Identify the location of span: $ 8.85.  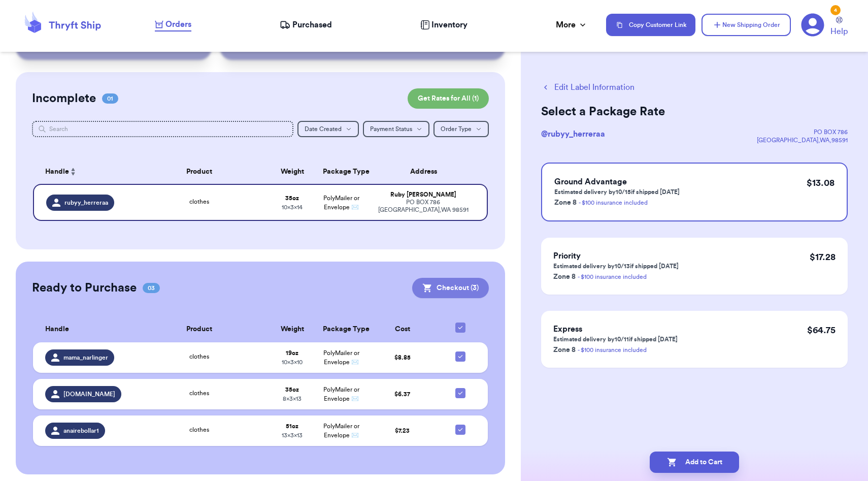
(403, 357).